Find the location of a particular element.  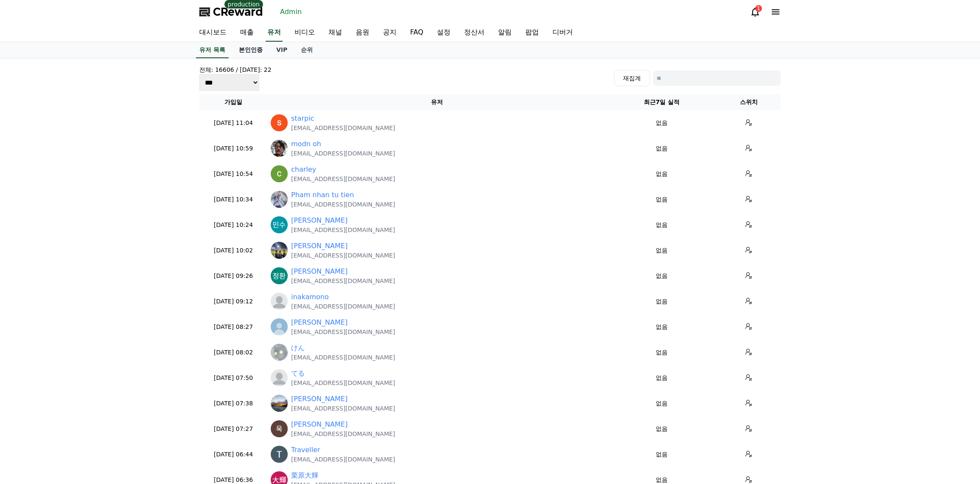

span: Settings is located at coordinates (136, 285).